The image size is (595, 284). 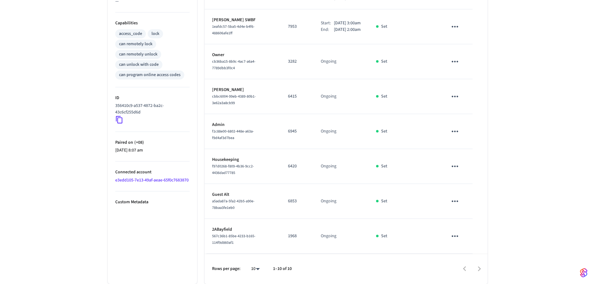 I want to click on div: 10, so click(x=255, y=269).